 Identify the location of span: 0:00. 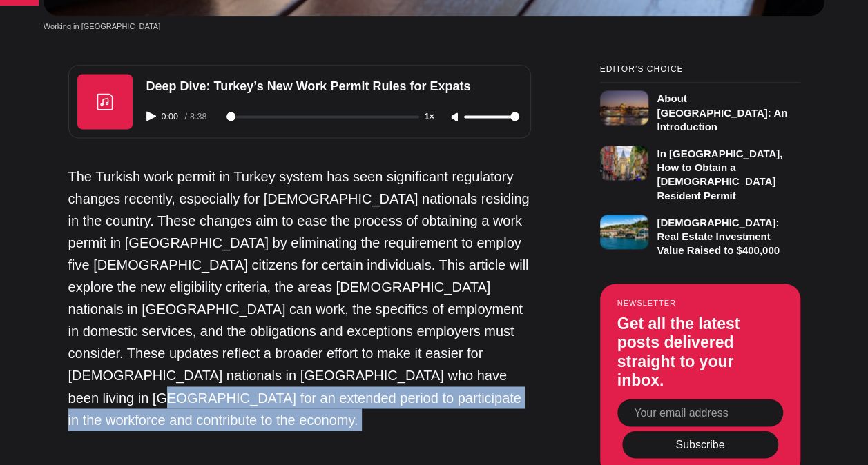
(172, 116).